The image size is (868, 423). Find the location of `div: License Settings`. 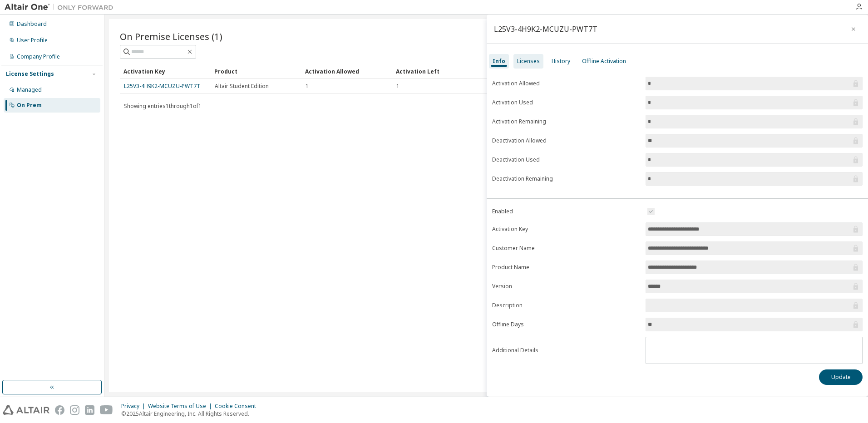

div: License Settings is located at coordinates (30, 74).